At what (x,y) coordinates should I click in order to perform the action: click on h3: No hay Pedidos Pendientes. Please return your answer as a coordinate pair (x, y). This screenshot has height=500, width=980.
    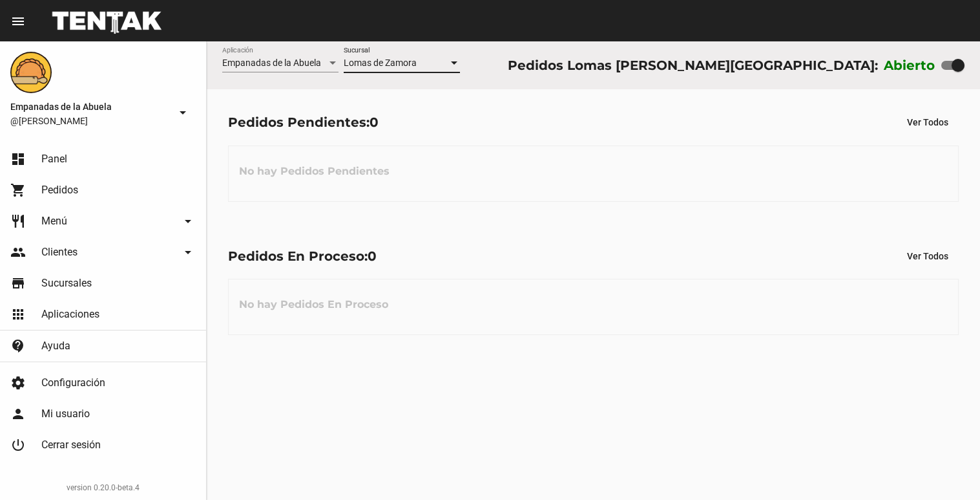
    Looking at the image, I should click on (314, 171).